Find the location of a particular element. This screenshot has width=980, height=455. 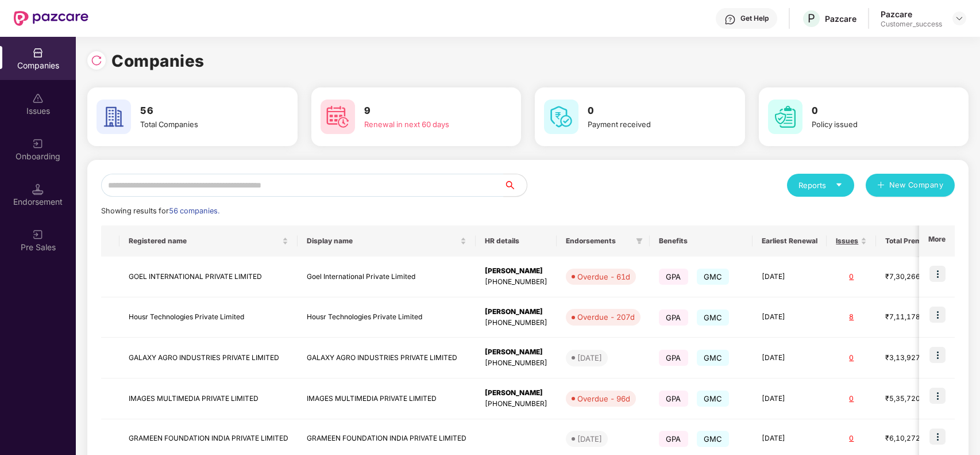

img: svg+xml;base64,PHN2ZyBpZD0iSXNzdWVzX2Rpc2FibGVkIiB4bWxucz0iaHR0cDovL3d3dy53My5vcmcvMjAwMC9zdmciIH... is located at coordinates (38, 98).